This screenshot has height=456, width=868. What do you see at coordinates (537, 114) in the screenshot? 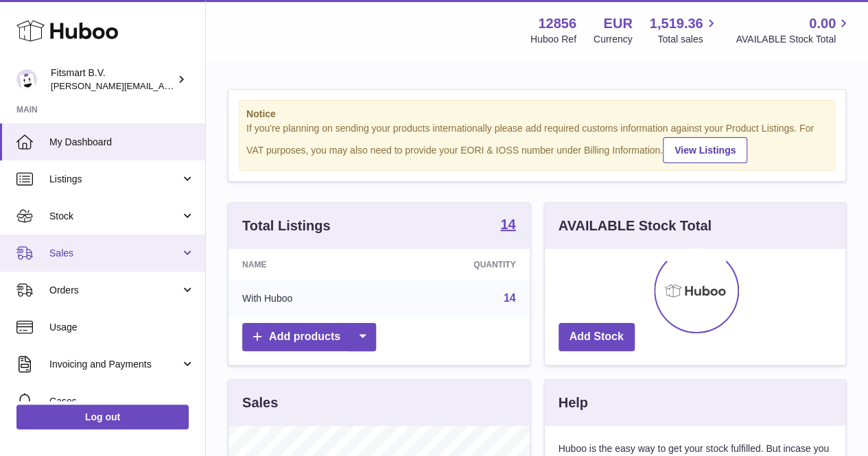
I see `strong: Notice` at bounding box center [537, 114].